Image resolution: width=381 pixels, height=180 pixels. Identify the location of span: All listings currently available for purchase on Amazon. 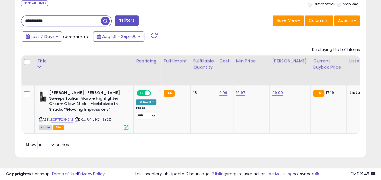
(45, 127).